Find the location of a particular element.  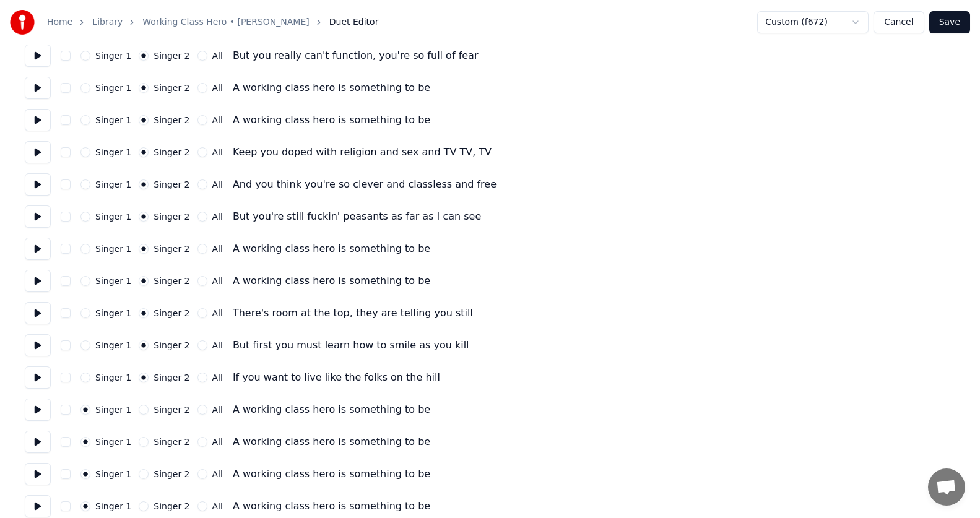

div: If you want to live like the folks on the hill is located at coordinates (336, 378).